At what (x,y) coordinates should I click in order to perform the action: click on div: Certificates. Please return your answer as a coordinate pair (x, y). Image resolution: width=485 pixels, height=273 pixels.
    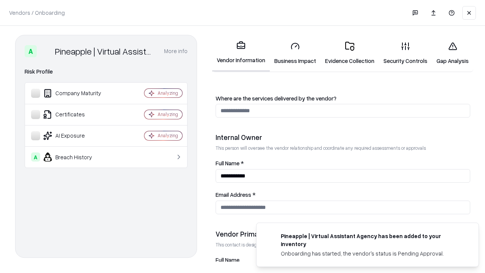
    Looking at the image, I should click on (76, 114).